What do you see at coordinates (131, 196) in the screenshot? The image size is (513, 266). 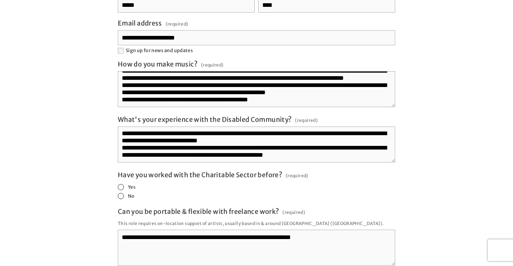 I see `span: No` at bounding box center [131, 196].